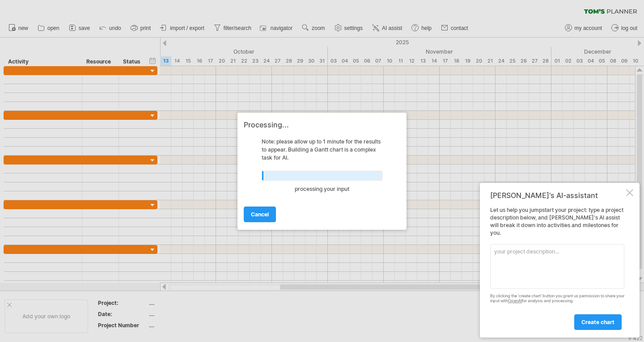 This screenshot has height=342, width=644. What do you see at coordinates (557, 299) in the screenshot?
I see `div: By clicking the 'create chart' button you grant us permission to share your input with for analys...` at bounding box center [557, 299].